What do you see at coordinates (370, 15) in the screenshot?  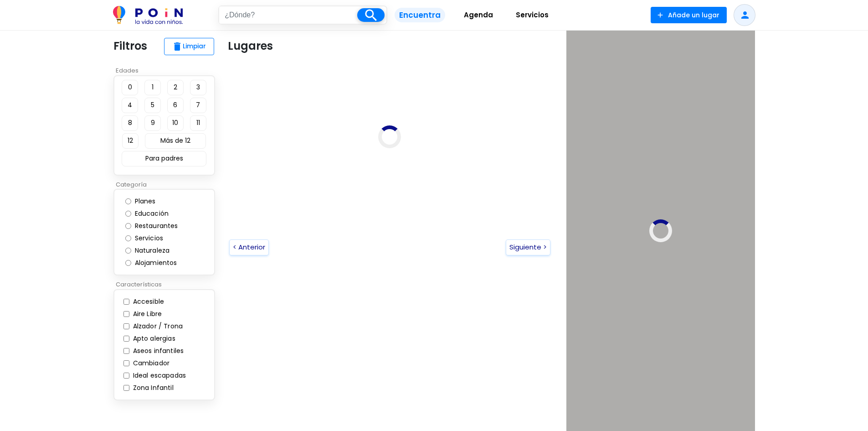 I see `i: search` at bounding box center [370, 15].